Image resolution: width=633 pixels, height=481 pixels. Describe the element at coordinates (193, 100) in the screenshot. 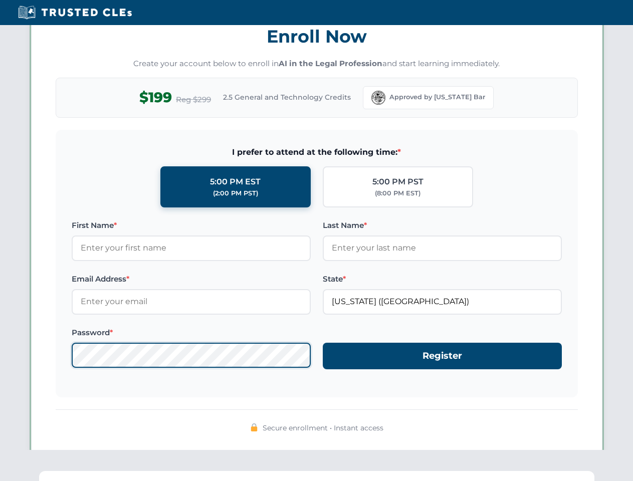

I see `span: Reg $299` at that location.